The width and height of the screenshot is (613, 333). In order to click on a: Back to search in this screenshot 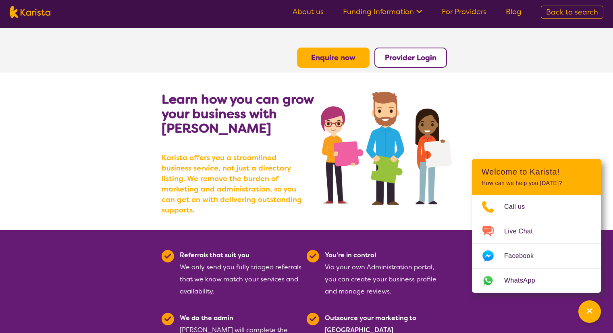, I will do `click(572, 12)`.